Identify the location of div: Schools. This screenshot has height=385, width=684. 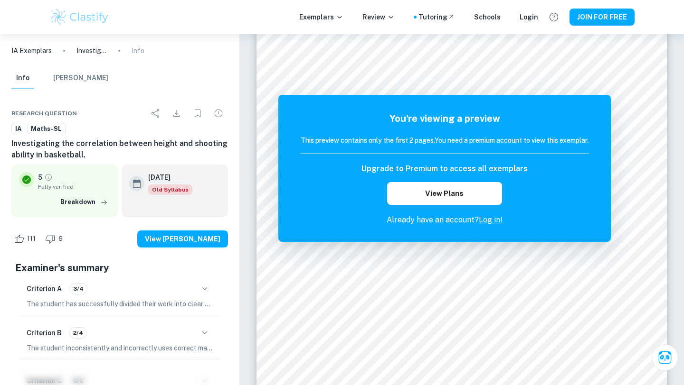
(487, 17).